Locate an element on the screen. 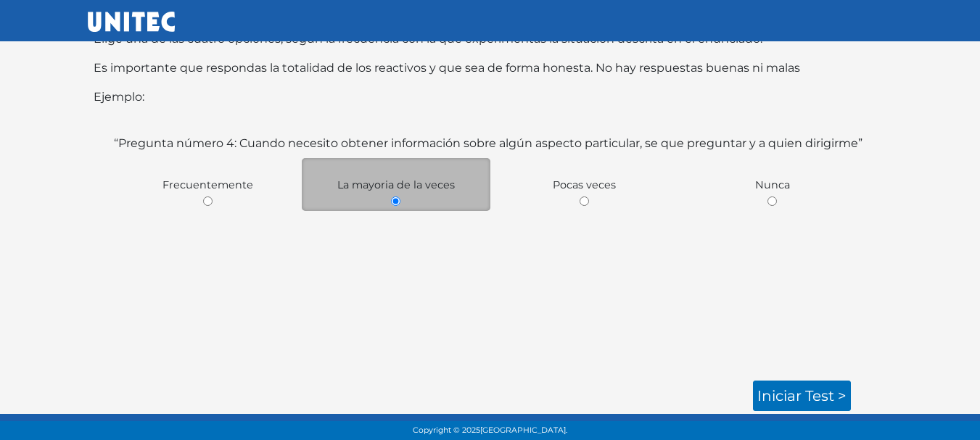 This screenshot has width=980, height=440. span: Nunca is located at coordinates (772, 184).